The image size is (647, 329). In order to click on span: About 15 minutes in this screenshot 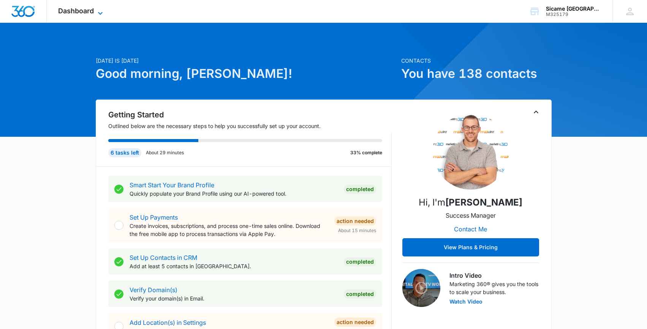, I will do `click(357, 231)`.